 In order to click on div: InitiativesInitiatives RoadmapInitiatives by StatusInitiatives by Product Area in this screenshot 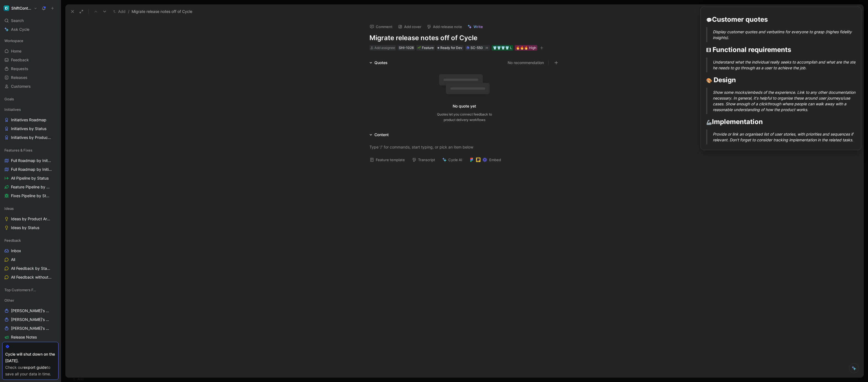, I will do `click(30, 123)`.